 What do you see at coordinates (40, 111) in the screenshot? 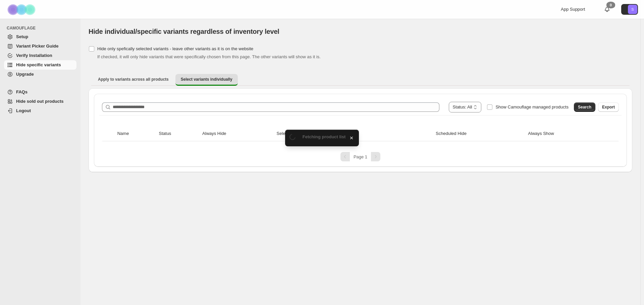
I see `a: Logout` at bounding box center [40, 111].